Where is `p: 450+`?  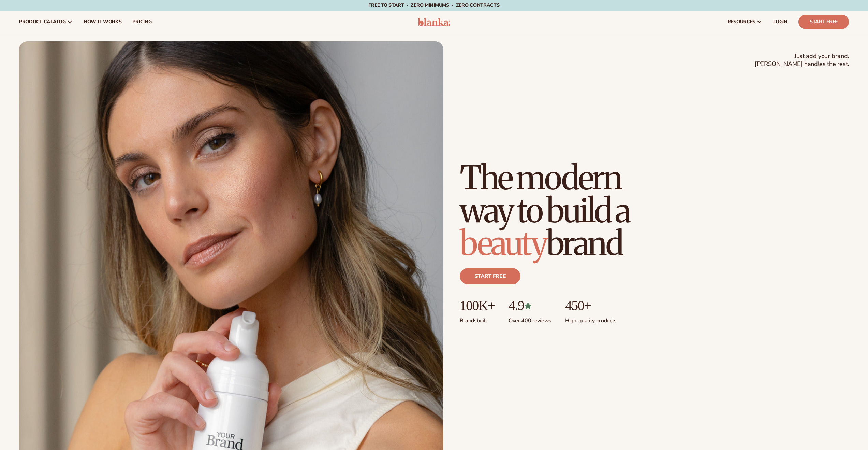 p: 450+ is located at coordinates (591, 305).